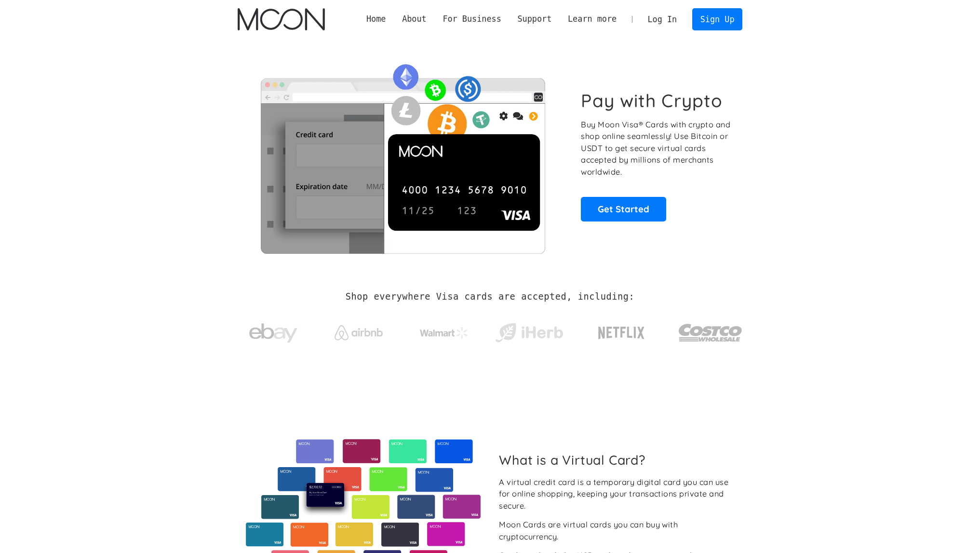 The width and height of the screenshot is (980, 553). Describe the element at coordinates (711, 330) in the screenshot. I see `a: Costco` at that location.